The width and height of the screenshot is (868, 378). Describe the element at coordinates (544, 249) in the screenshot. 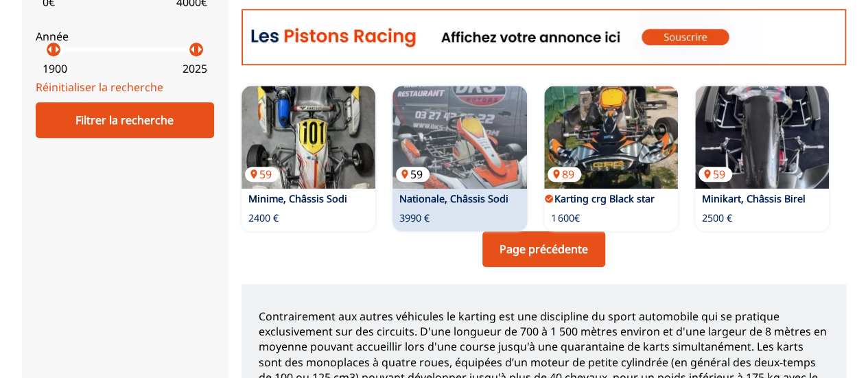

I see `a: Page précédente` at that location.